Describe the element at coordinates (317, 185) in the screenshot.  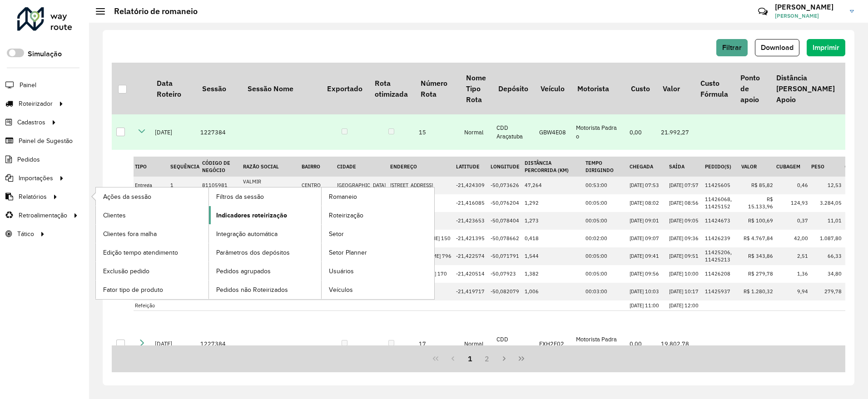
I see `td: CENTRO` at that location.